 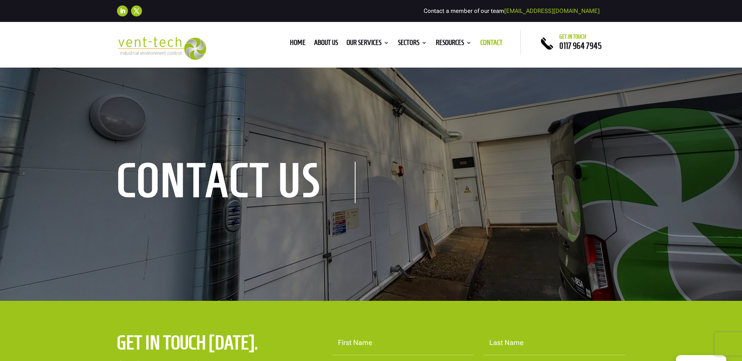 I want to click on img: 2023-09-27T08_35_16.549ZVENT-TECH---Clear-background, so click(x=162, y=48).